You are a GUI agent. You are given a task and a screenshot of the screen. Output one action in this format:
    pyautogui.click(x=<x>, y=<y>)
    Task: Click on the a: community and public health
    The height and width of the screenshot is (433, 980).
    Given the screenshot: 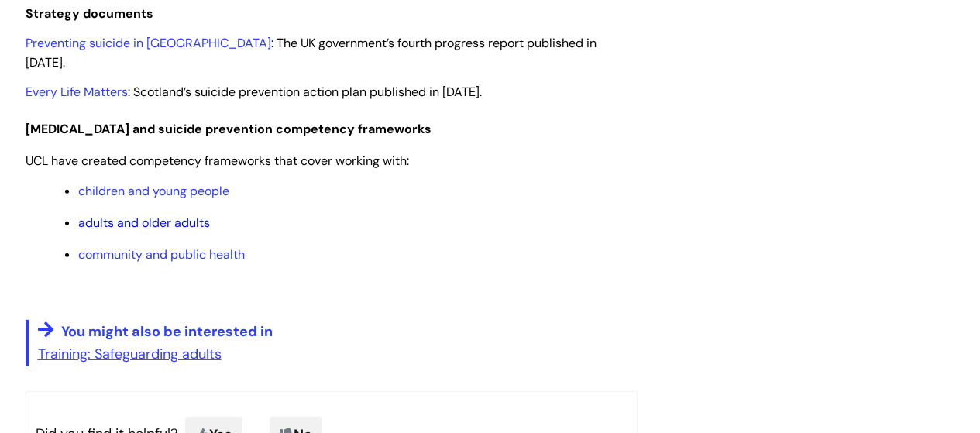 What is the action you would take?
    pyautogui.click(x=161, y=254)
    